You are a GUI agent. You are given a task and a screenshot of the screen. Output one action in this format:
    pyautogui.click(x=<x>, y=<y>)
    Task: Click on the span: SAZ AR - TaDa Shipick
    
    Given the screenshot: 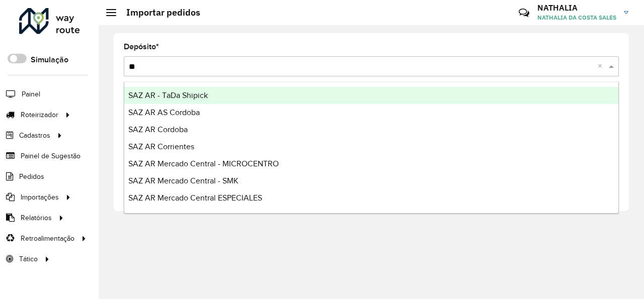 What is the action you would take?
    pyautogui.click(x=168, y=95)
    